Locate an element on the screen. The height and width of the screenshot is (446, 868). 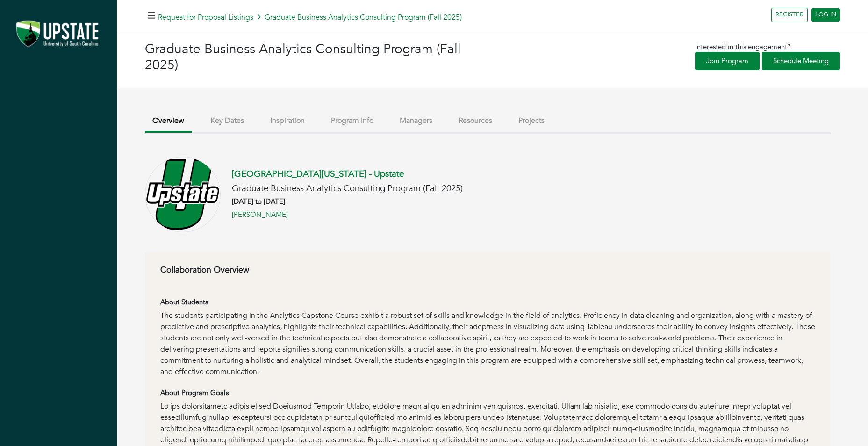
button: Program Info is located at coordinates (352, 121).